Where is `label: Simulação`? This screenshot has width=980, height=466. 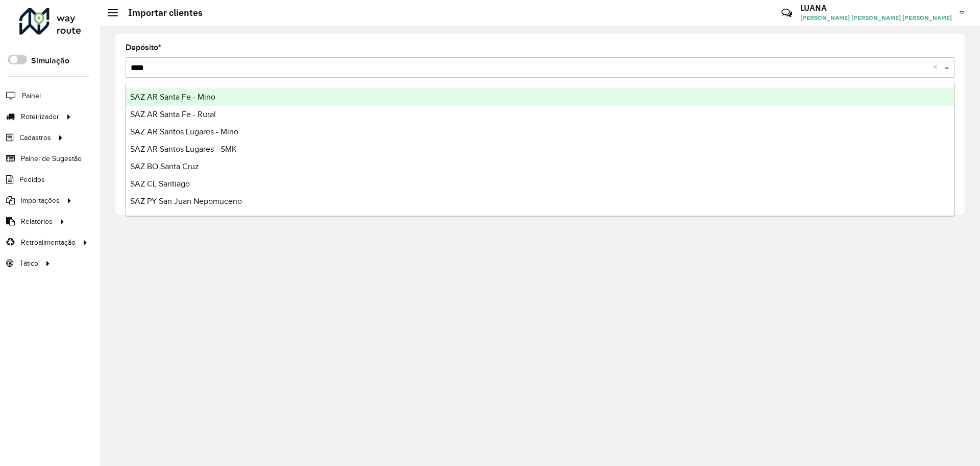
label: Simulação is located at coordinates (50, 61).